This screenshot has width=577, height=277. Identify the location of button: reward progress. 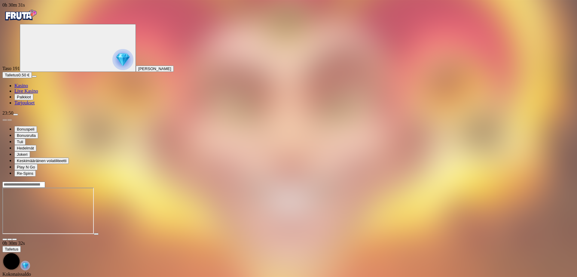
(78, 48).